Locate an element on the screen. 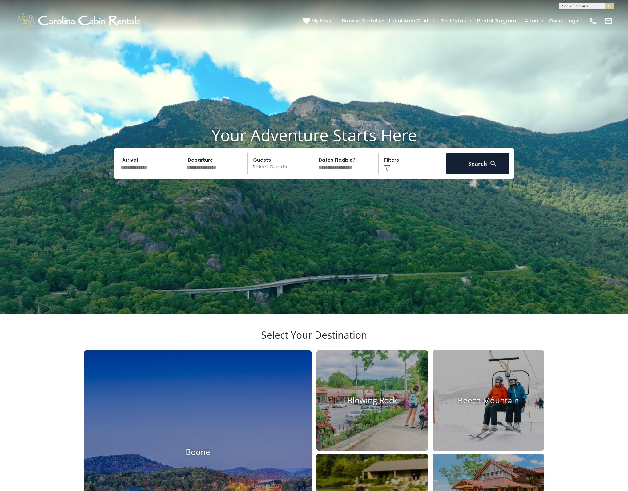 Image resolution: width=628 pixels, height=491 pixels. span: My Favs is located at coordinates (321, 21).